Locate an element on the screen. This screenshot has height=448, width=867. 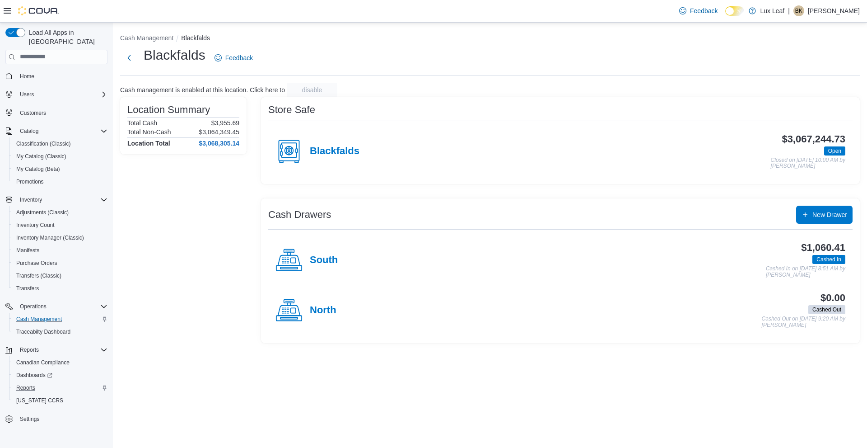
h4: $3,068,305.14 is located at coordinates (219, 143).